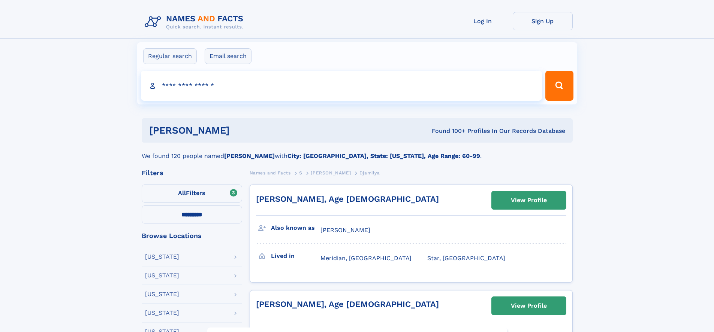 The width and height of the screenshot is (714, 332). Describe the element at coordinates (192, 236) in the screenshot. I see `div: Browse Locations` at that location.